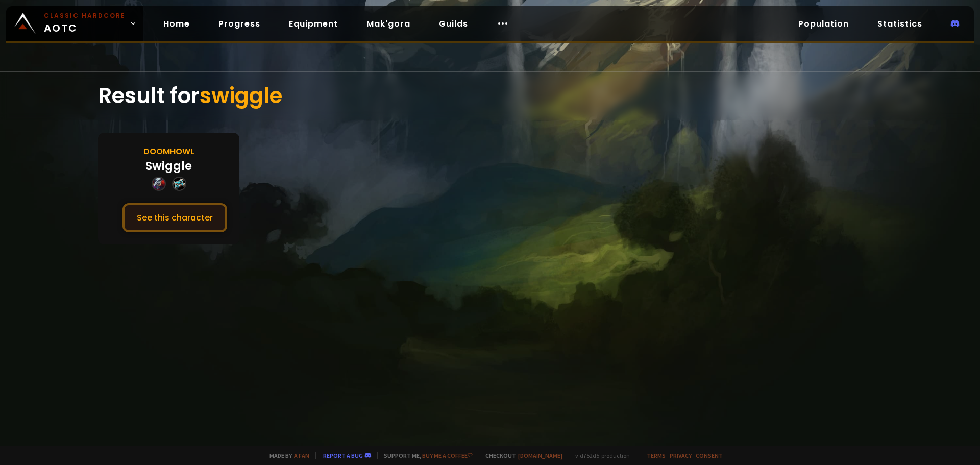 The height and width of the screenshot is (465, 980). Describe the element at coordinates (447, 455) in the screenshot. I see `a: Buy me a coffee` at that location.